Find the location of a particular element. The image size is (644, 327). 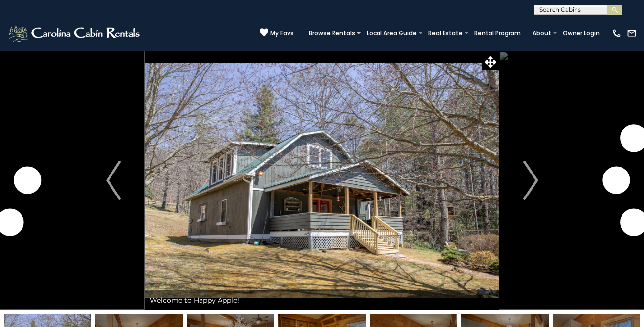

button: Previous is located at coordinates (113, 180).